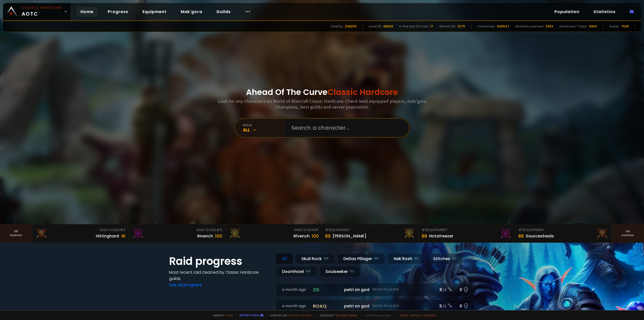  Describe the element at coordinates (229, 315) in the screenshot. I see `a: a fan` at that location.